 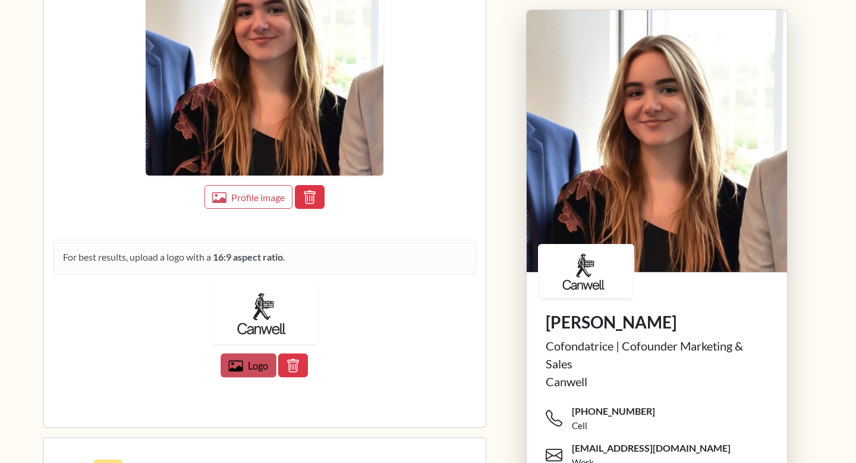 What do you see at coordinates (586, 272) in the screenshot?
I see `img: logo` at bounding box center [586, 272].